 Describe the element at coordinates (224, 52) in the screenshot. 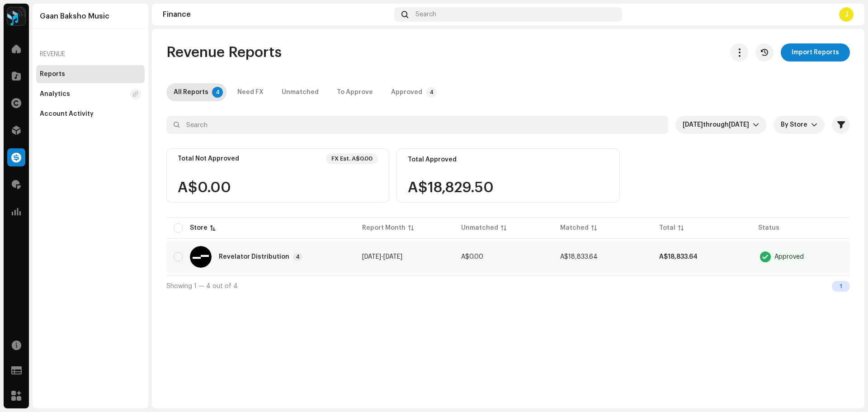

I see `span: Revenue Reports` at that location.